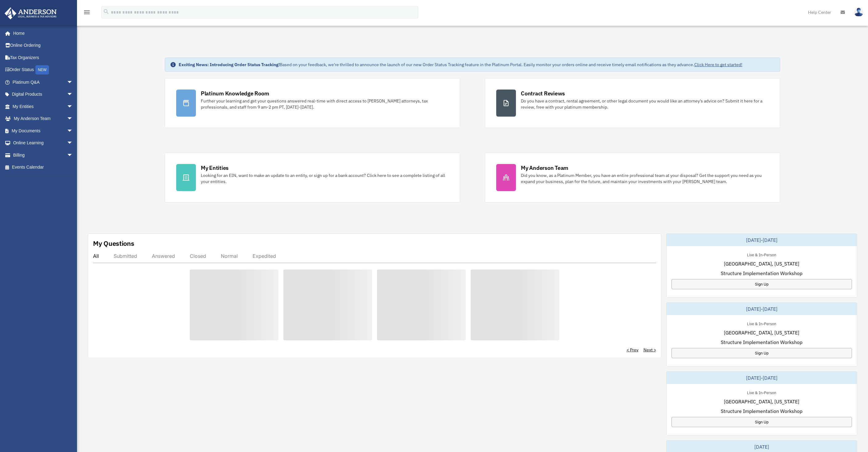  Describe the element at coordinates (43, 167) in the screenshot. I see `a: Events Calendar` at that location.